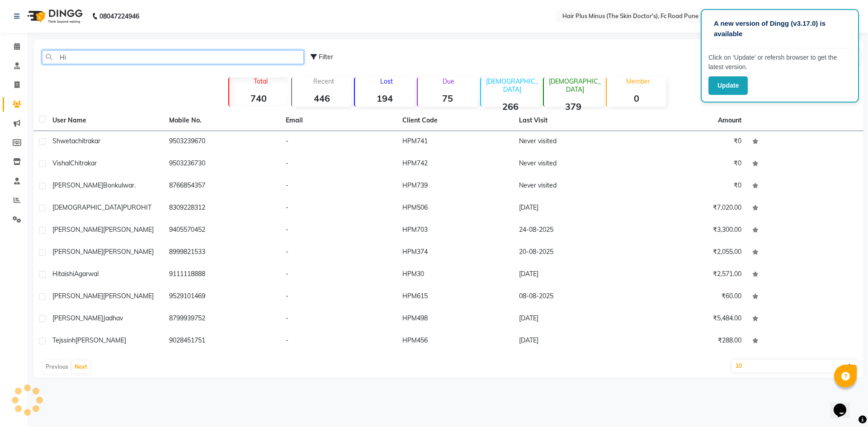 The height and width of the screenshot is (427, 868). I want to click on p: Recent, so click(323, 81).